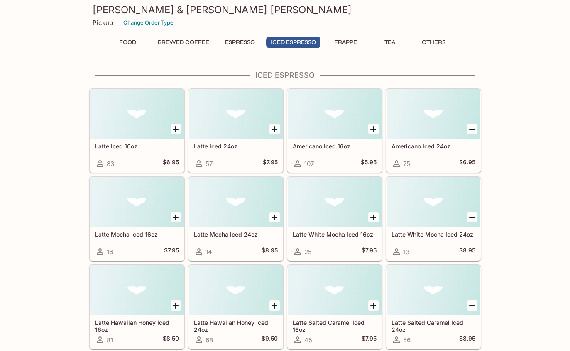  I want to click on div: Americano Iced 24oz, so click(434, 114).